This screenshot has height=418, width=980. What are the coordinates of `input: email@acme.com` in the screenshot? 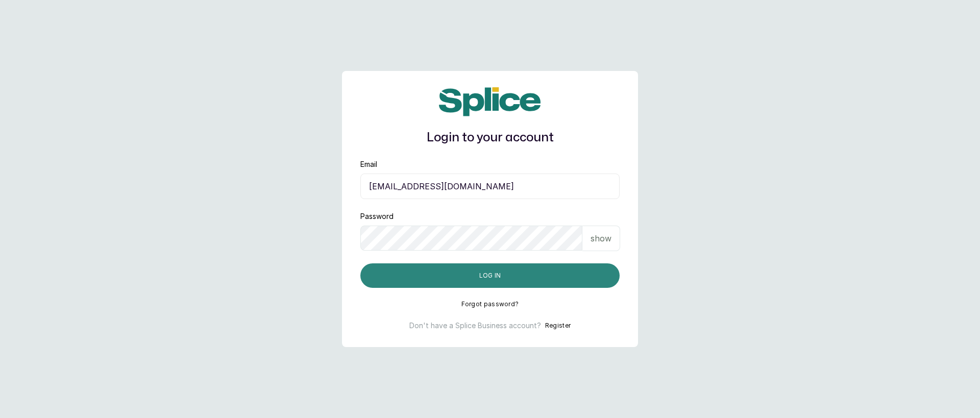 It's located at (490, 186).